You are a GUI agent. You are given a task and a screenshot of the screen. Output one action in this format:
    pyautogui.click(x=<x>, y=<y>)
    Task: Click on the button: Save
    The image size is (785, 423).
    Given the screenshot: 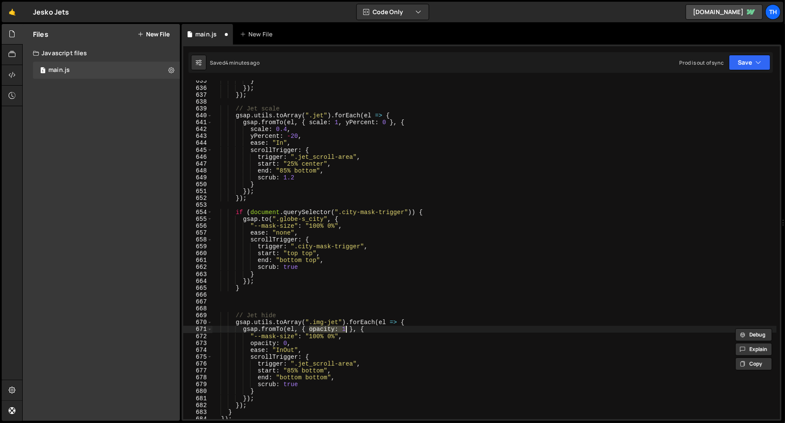 What is the action you would take?
    pyautogui.click(x=750, y=63)
    